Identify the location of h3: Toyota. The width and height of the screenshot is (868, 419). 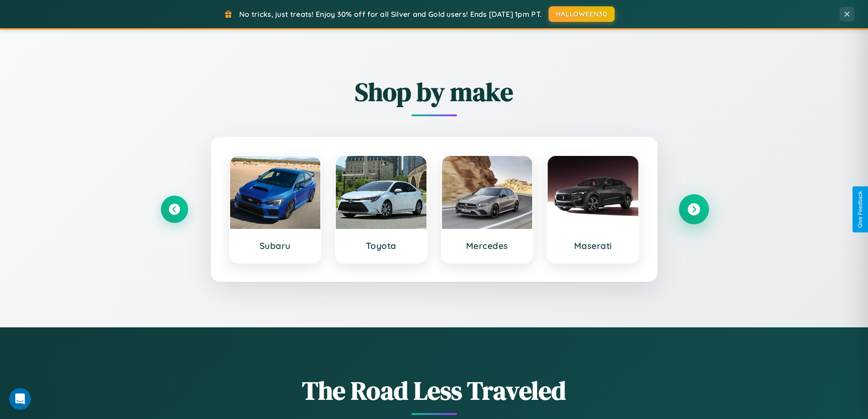
(381, 246).